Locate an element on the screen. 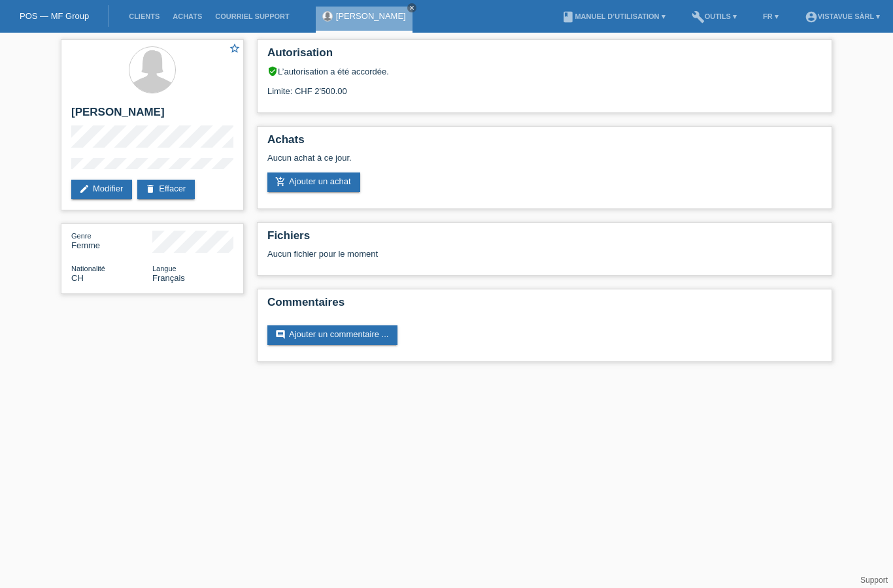  i: close is located at coordinates (412, 8).